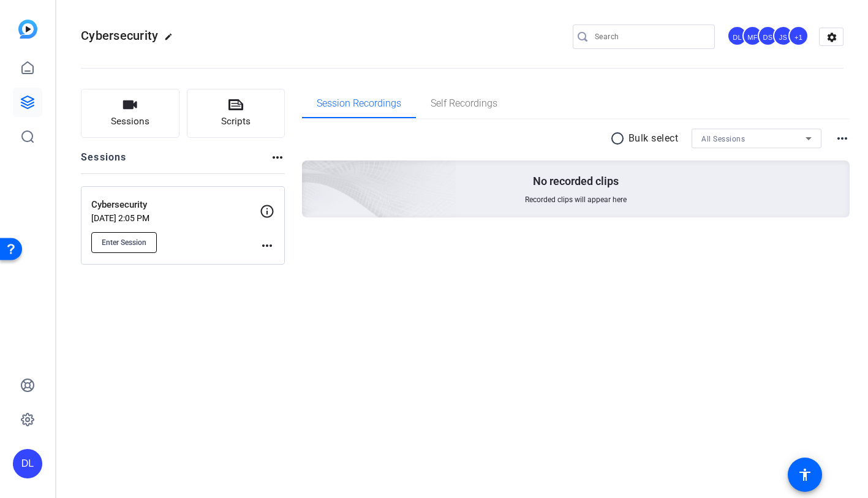  What do you see at coordinates (768, 35) in the screenshot?
I see `div: DS` at bounding box center [768, 35].